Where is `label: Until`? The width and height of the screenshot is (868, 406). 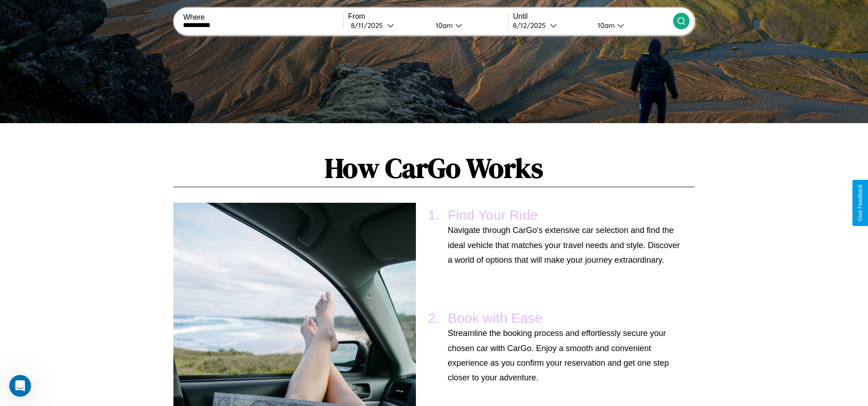
label: Until is located at coordinates (593, 17).